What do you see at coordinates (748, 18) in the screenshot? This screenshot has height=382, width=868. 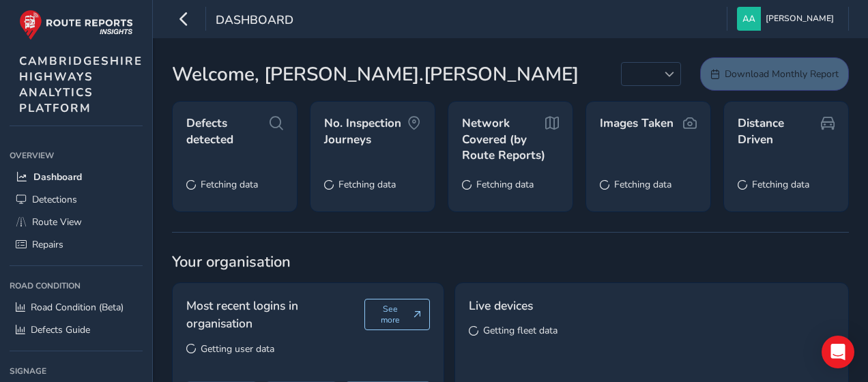 I see `img: diamond-layout` at bounding box center [748, 18].